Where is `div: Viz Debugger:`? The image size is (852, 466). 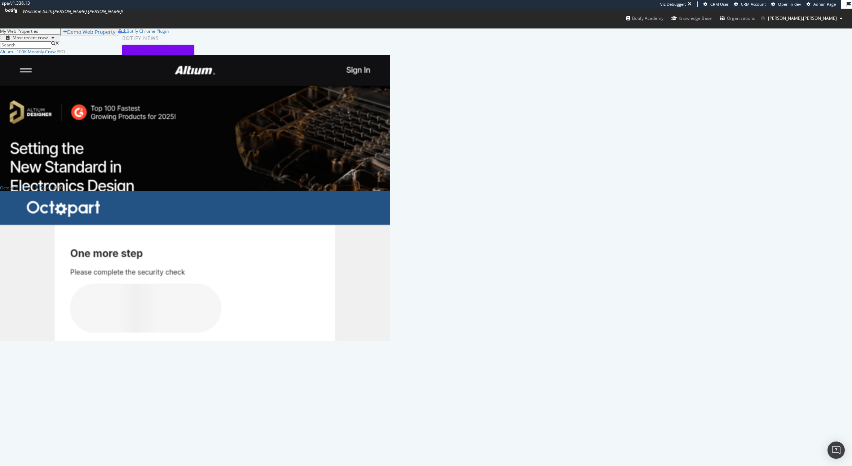 div: Viz Debugger: is located at coordinates (673, 4).